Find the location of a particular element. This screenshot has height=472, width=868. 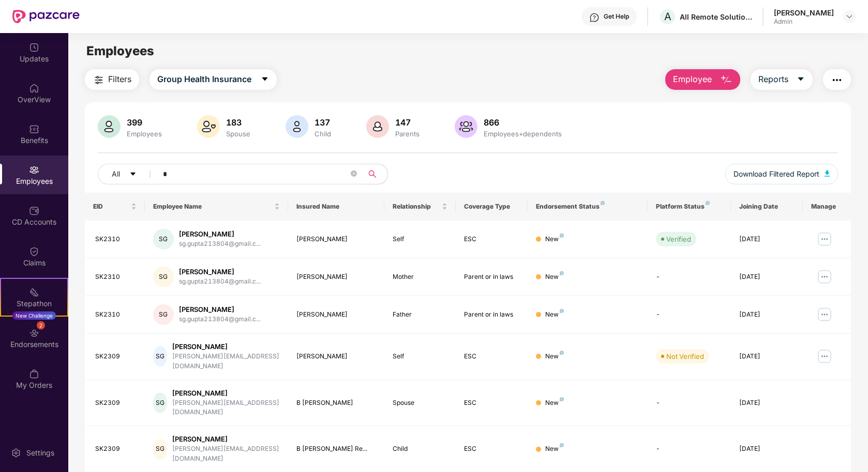

th: Relationship is located at coordinates (420, 206).